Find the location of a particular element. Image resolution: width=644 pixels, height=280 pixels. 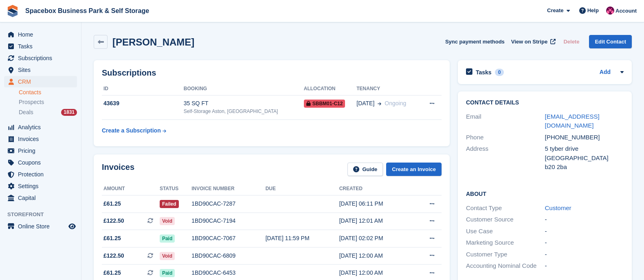

span: Invoices is located at coordinates (43, 139).